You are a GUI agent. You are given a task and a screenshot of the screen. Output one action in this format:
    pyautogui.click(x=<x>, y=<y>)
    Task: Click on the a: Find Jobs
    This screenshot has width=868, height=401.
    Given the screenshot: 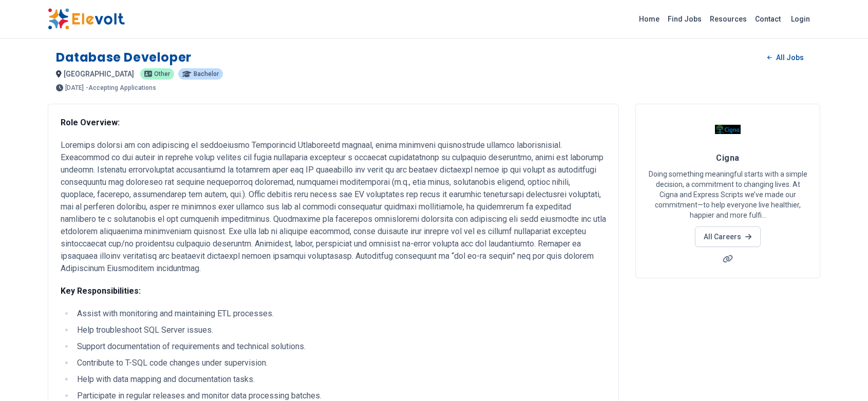 What is the action you would take?
    pyautogui.click(x=685, y=19)
    